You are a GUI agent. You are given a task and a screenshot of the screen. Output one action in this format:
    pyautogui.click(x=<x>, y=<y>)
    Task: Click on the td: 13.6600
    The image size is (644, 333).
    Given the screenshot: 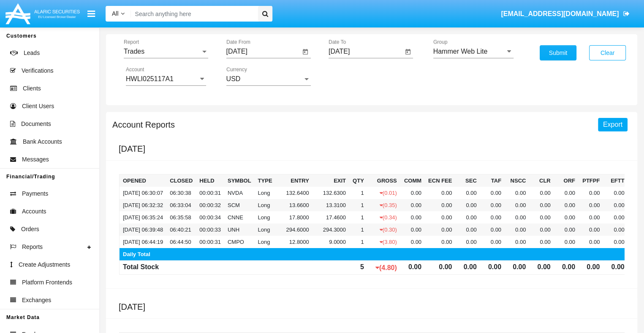 What is the action you would take?
    pyautogui.click(x=294, y=205)
    